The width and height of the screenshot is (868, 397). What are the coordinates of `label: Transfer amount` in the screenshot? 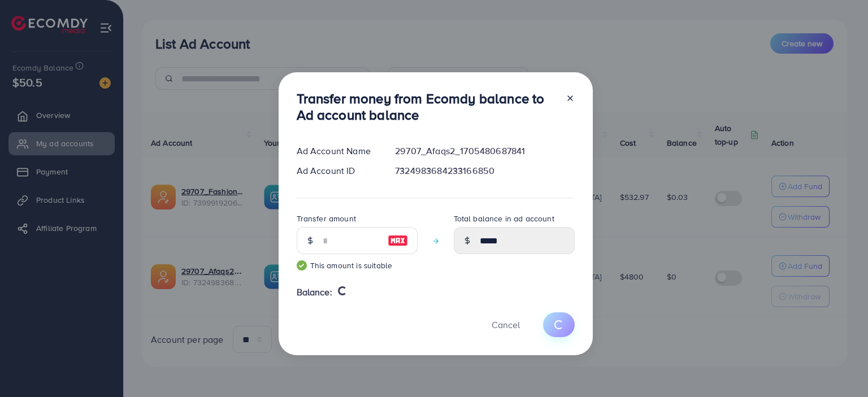 It's located at (326, 219).